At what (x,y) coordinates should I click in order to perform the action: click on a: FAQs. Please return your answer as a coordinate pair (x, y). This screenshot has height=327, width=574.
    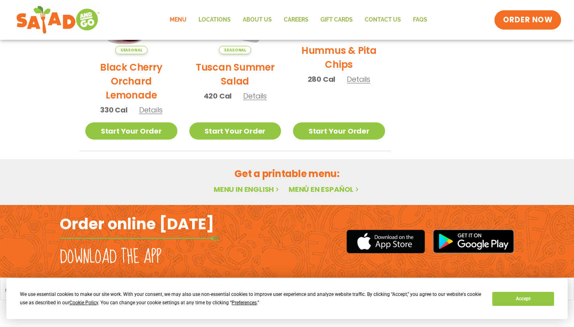
    Looking at the image, I should click on (420, 20).